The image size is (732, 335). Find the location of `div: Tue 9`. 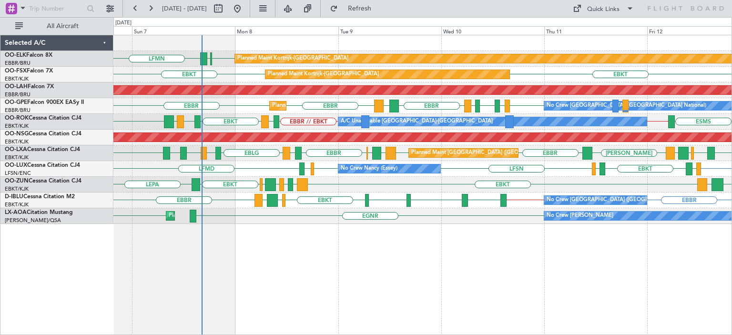

div: Tue 9 is located at coordinates (390, 31).